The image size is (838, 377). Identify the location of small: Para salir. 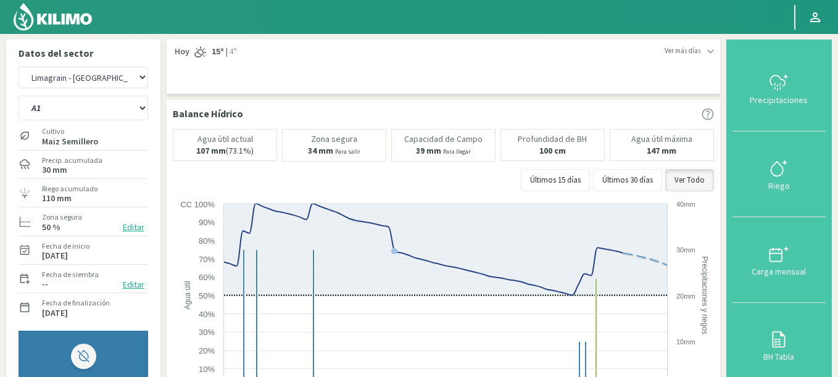
(347, 151).